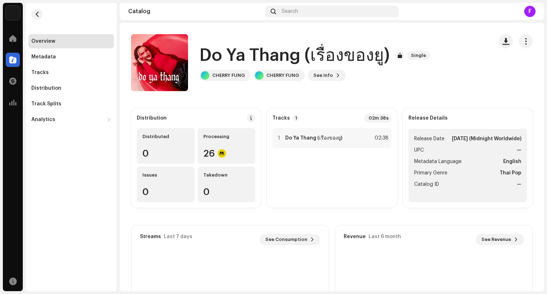 The height and width of the screenshot is (294, 547). Describe the element at coordinates (418, 56) in the screenshot. I see `span: Single` at that location.